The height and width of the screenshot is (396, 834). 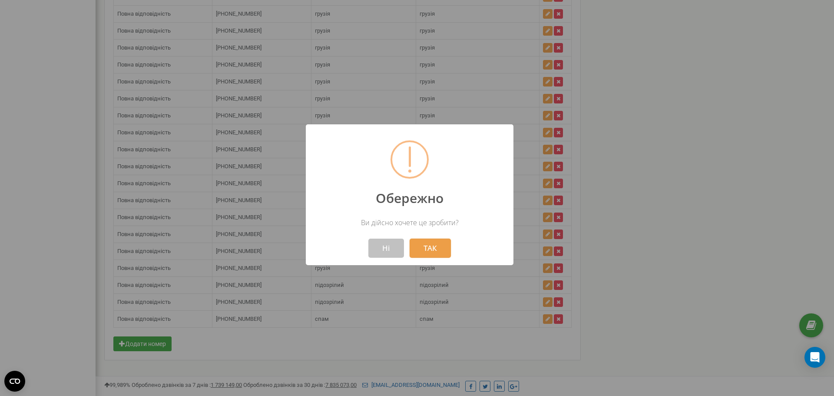 I want to click on button: ТАК, so click(x=430, y=248).